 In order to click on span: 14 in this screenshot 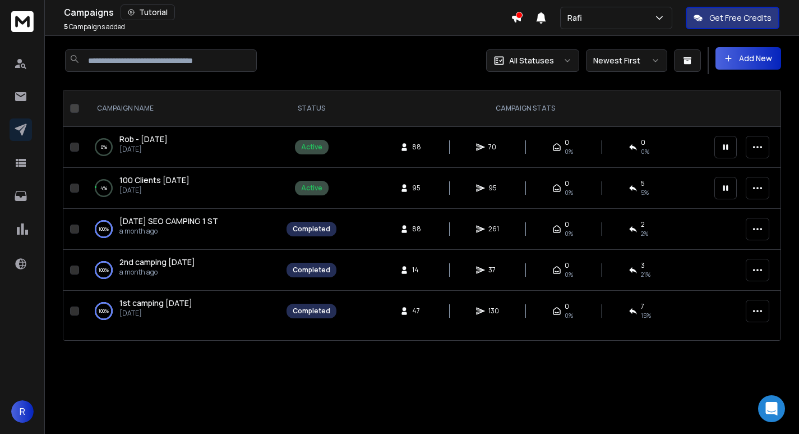, I will do `click(418, 270)`.